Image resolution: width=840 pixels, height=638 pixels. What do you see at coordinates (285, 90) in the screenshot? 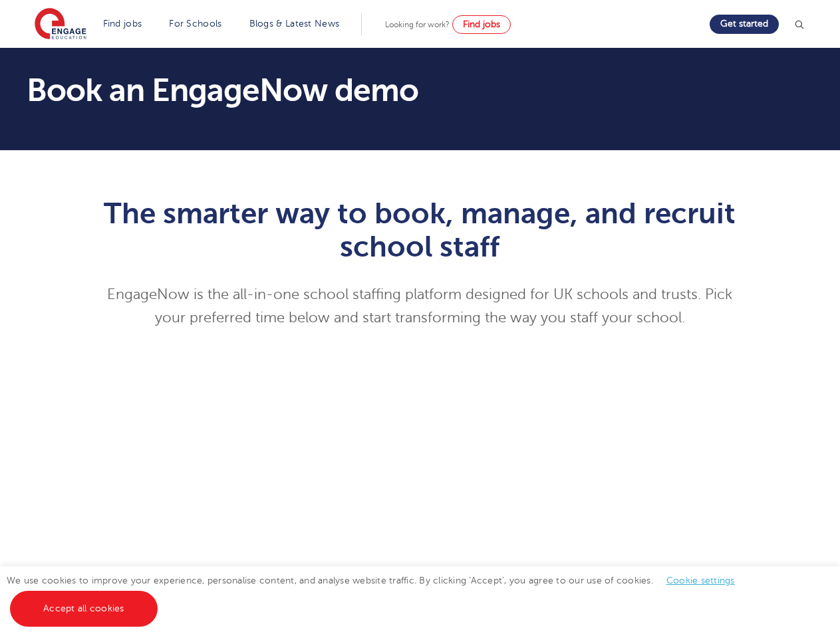
I see `h1: Book an EngageNow demo` at bounding box center [285, 90].